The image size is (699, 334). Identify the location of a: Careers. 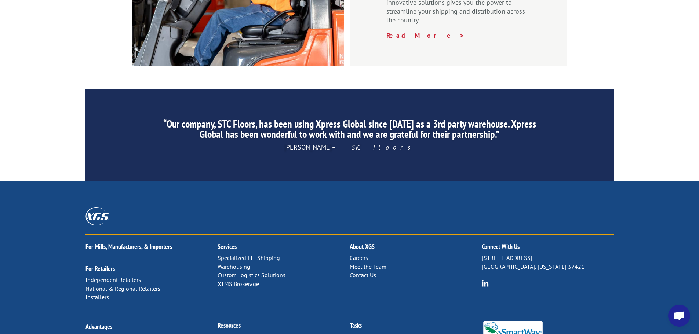
(359, 258).